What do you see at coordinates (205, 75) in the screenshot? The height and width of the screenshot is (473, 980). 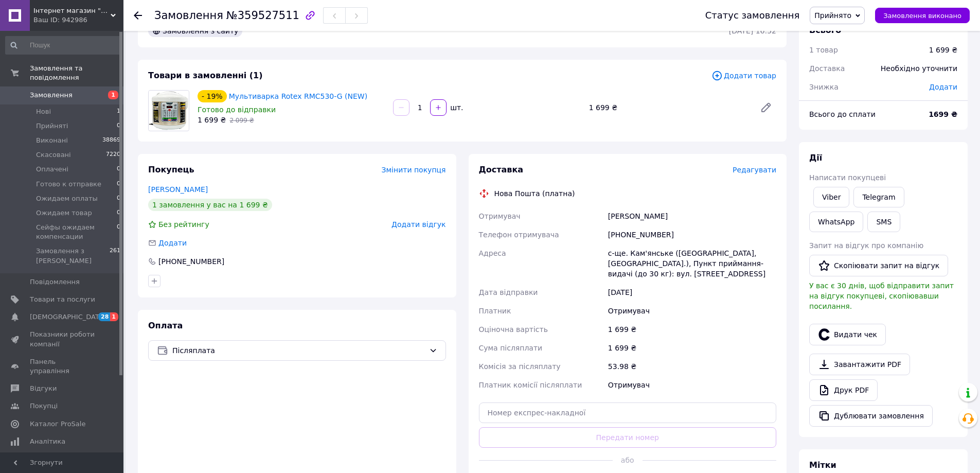 I see `span: Товари в замовленні (1)` at bounding box center [205, 75].